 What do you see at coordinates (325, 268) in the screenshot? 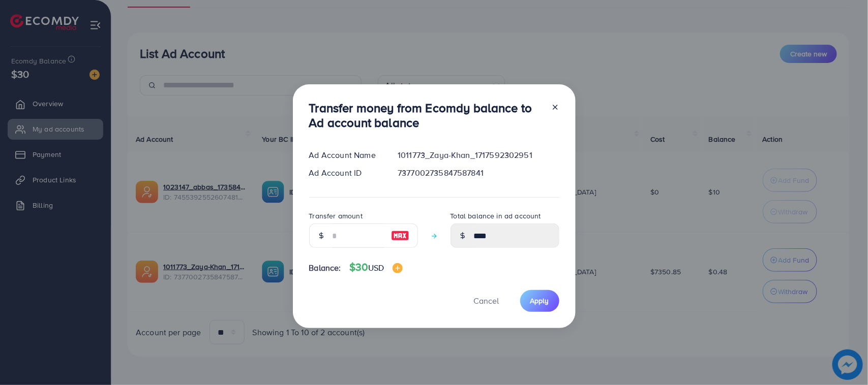
I see `span: Balance:` at bounding box center [325, 268].